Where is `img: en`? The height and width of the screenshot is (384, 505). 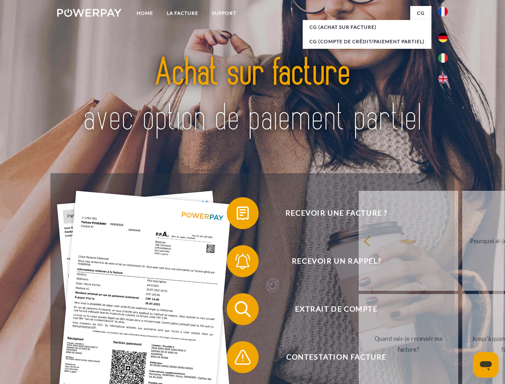
img: en is located at coordinates (443, 79).